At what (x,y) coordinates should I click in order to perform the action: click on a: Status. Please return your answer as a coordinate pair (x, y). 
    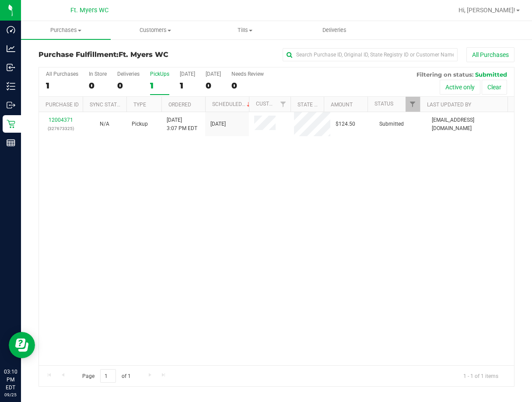
    Looking at the image, I should click on (383, 104).